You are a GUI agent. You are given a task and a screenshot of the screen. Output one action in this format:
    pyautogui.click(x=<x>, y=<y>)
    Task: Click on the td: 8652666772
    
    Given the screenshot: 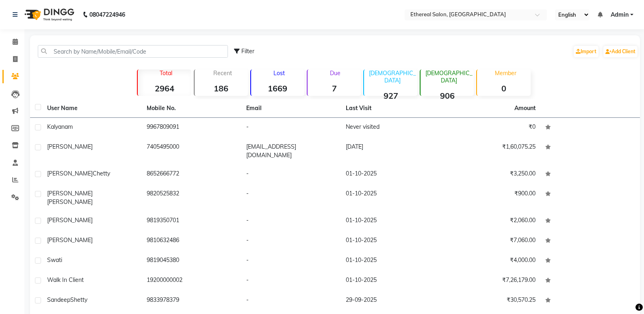 What is the action you would take?
    pyautogui.click(x=191, y=174)
    